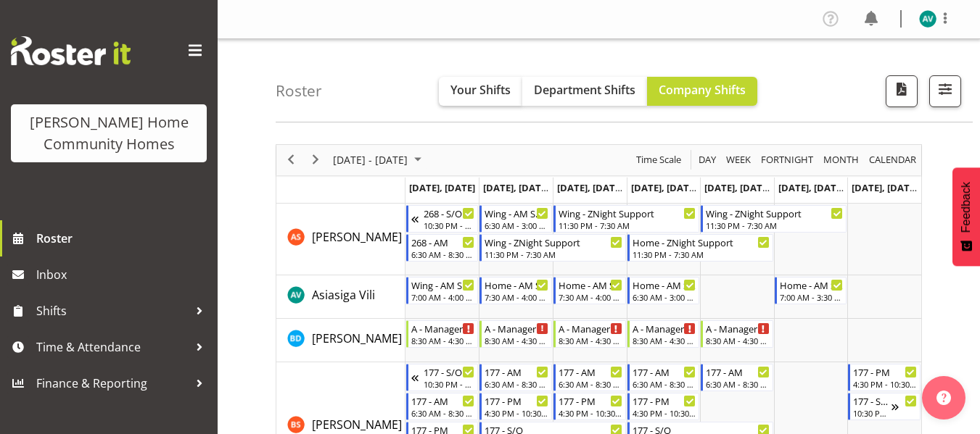 The width and height of the screenshot is (980, 434). What do you see at coordinates (884, 407) in the screenshot?
I see `div: Billie Sothern"s event - 177 - S/O Begin From Sunday, October 12, 2025 at 10:30:00 PM GMT+13:00 E...` at bounding box center [884, 407].